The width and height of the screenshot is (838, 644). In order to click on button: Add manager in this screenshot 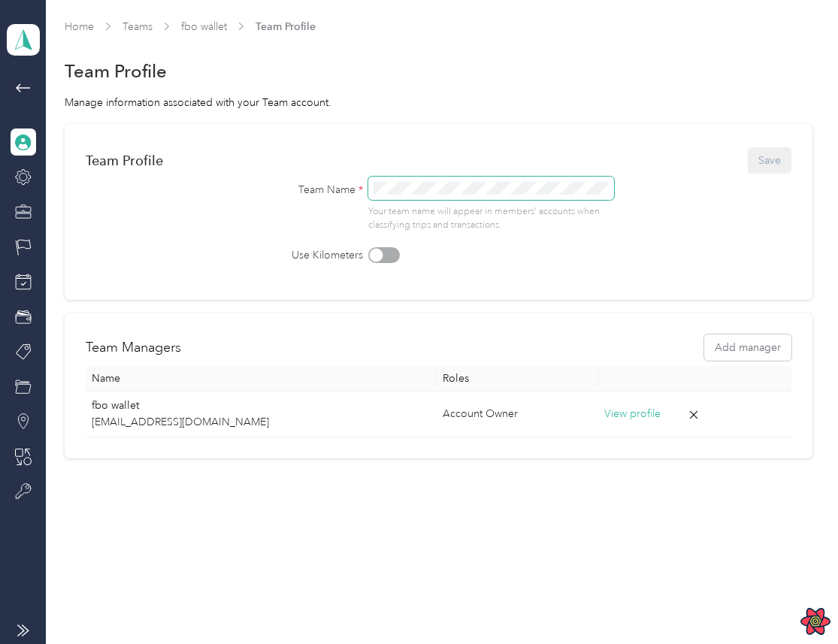, I will do `click(748, 348)`.